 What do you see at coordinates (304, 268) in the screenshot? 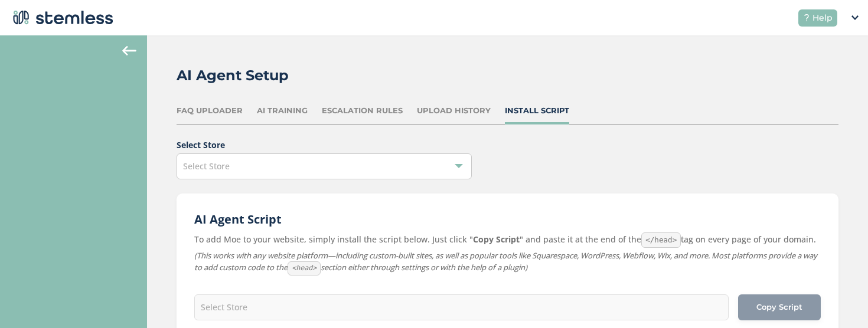
I see `code: <head>` at bounding box center [304, 268].